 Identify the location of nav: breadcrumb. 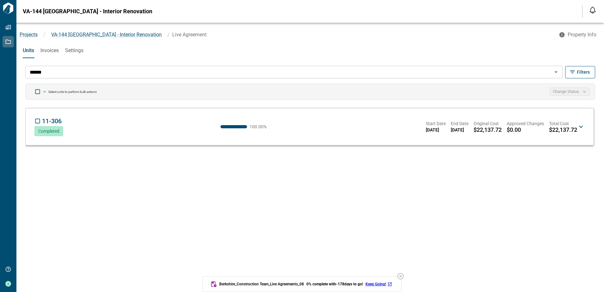
(285, 35).